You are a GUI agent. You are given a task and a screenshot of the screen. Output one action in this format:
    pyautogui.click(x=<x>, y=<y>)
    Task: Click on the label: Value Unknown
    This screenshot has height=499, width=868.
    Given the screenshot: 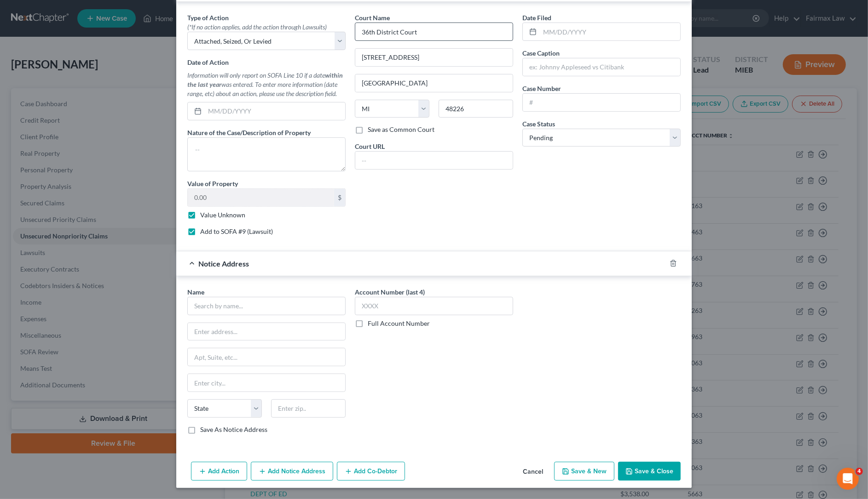 What is the action you would take?
    pyautogui.click(x=223, y=216)
    